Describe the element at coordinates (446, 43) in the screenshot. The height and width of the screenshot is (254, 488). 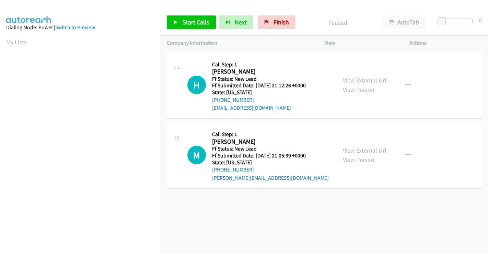
I see `p: Actions` at that location.